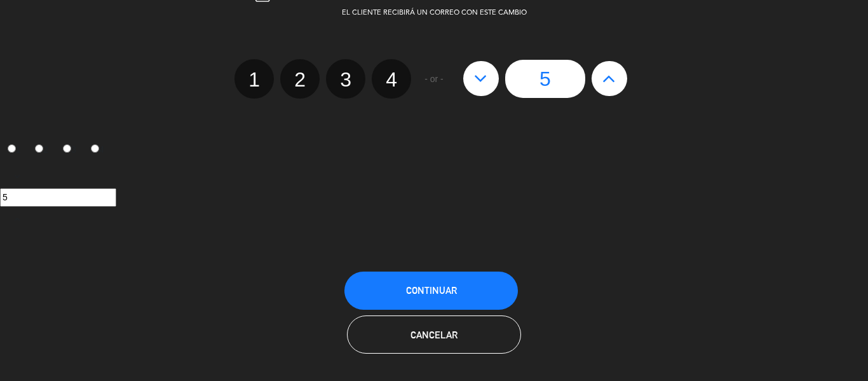  I want to click on span: EL CLIENTE RECIBIRÁ UN CORREO CON ESTE CAMBIO, so click(434, 13).